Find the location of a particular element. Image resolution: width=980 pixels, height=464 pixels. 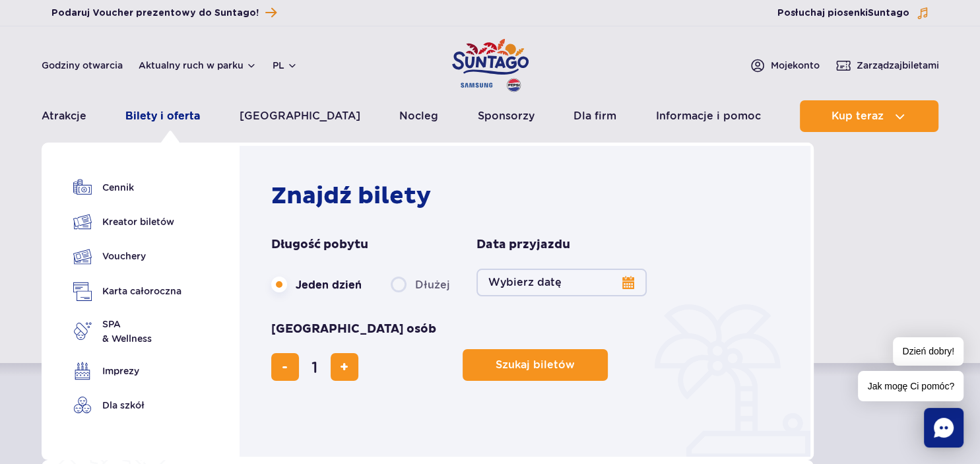

div: Chat is located at coordinates (944, 428).